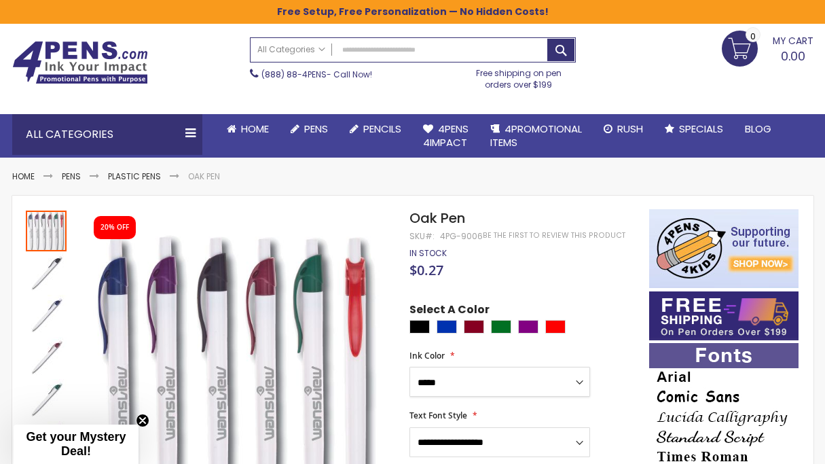 This screenshot has height=464, width=825. What do you see at coordinates (758, 128) in the screenshot?
I see `span: Blog` at bounding box center [758, 128].